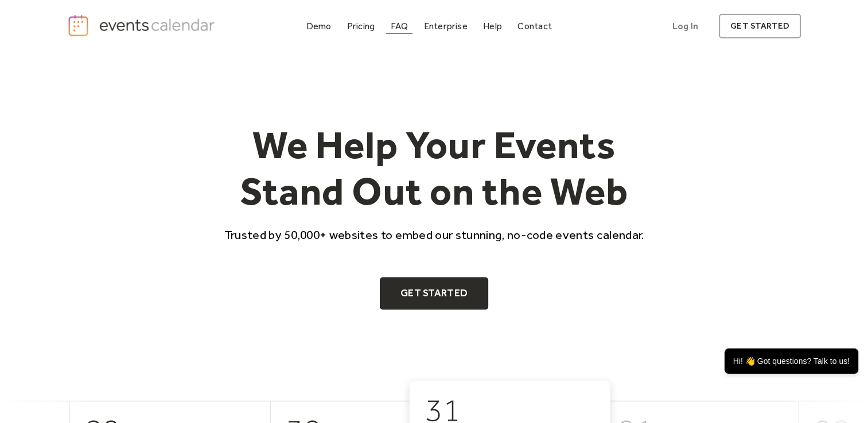  Describe the element at coordinates (534, 26) in the screenshot. I see `div: Contact` at that location.